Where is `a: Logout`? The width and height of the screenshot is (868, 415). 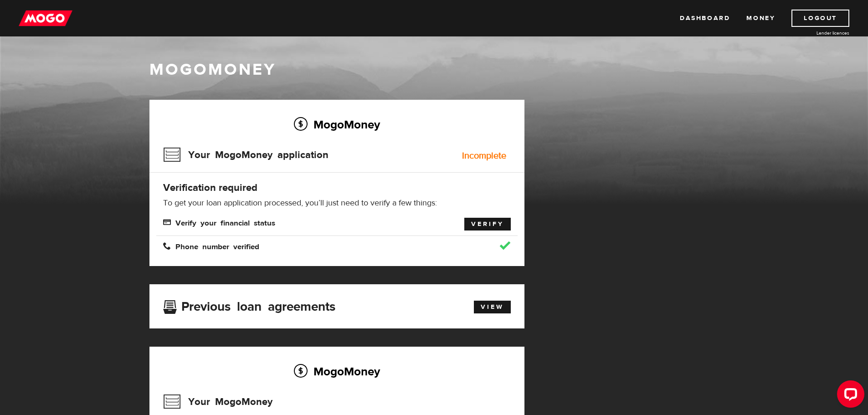 a: Logout is located at coordinates (820, 18).